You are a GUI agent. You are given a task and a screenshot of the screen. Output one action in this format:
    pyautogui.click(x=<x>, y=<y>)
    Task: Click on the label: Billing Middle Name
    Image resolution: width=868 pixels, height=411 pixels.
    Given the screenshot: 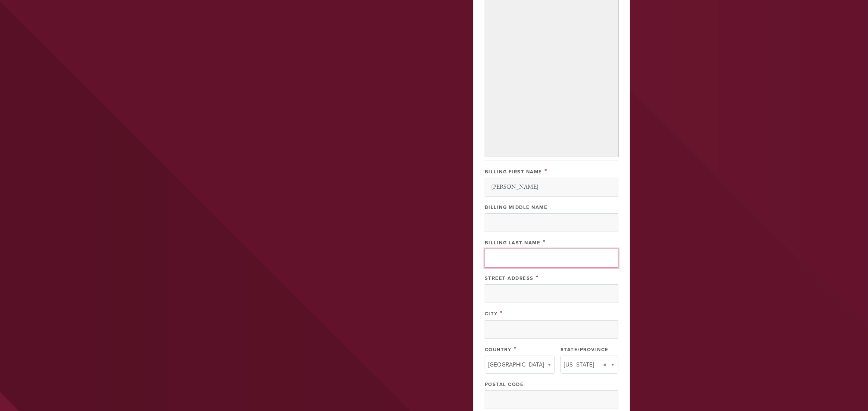 What is the action you would take?
    pyautogui.click(x=516, y=207)
    